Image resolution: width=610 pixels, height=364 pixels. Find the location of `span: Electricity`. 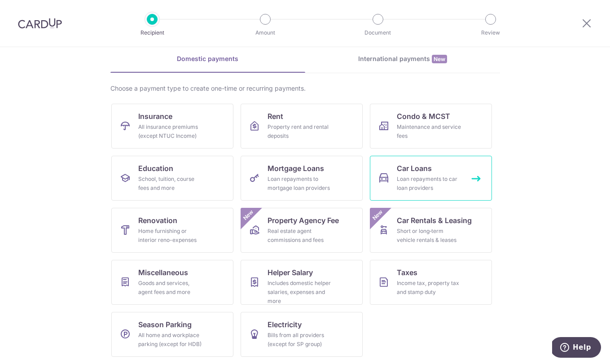

span: Electricity is located at coordinates (284, 324).